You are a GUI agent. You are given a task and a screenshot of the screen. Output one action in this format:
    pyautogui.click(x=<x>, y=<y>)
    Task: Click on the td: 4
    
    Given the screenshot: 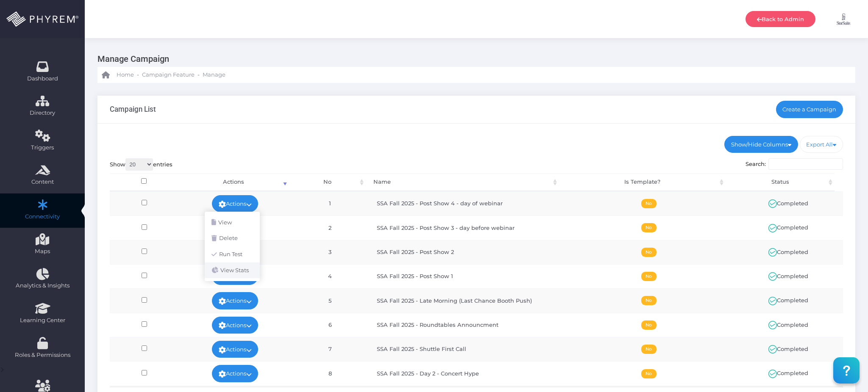 What is the action you would take?
    pyautogui.click(x=330, y=276)
    